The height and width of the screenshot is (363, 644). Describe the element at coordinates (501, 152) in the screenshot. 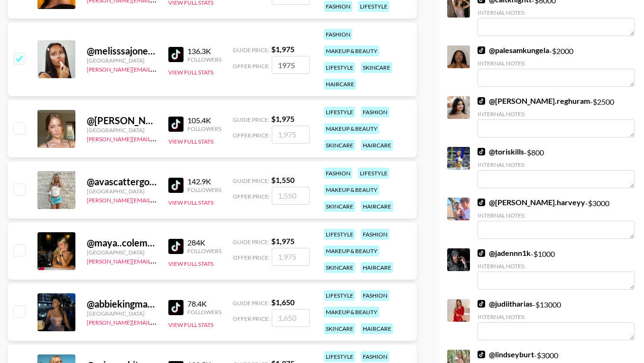

I see `a: @toriskills` at that location.